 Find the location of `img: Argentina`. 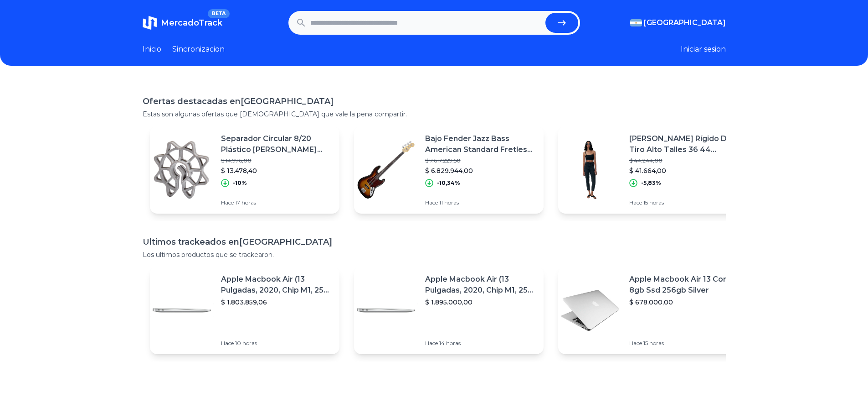

img: Argentina is located at coordinates (636, 23).